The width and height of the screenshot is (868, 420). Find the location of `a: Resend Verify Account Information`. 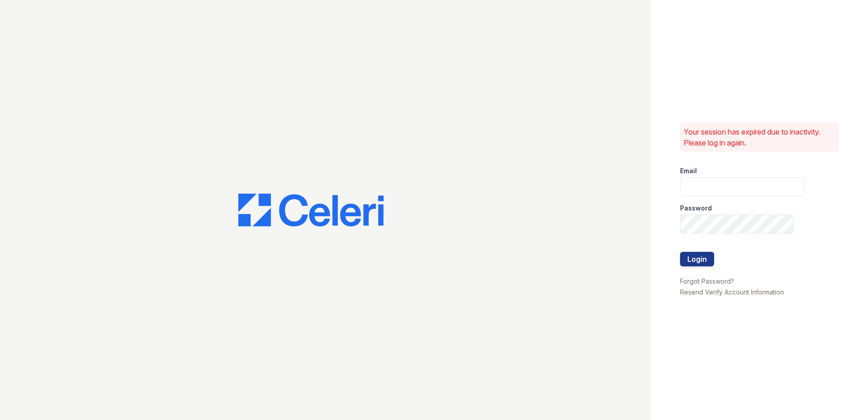

a: Resend Verify Account Information is located at coordinates (731, 291).